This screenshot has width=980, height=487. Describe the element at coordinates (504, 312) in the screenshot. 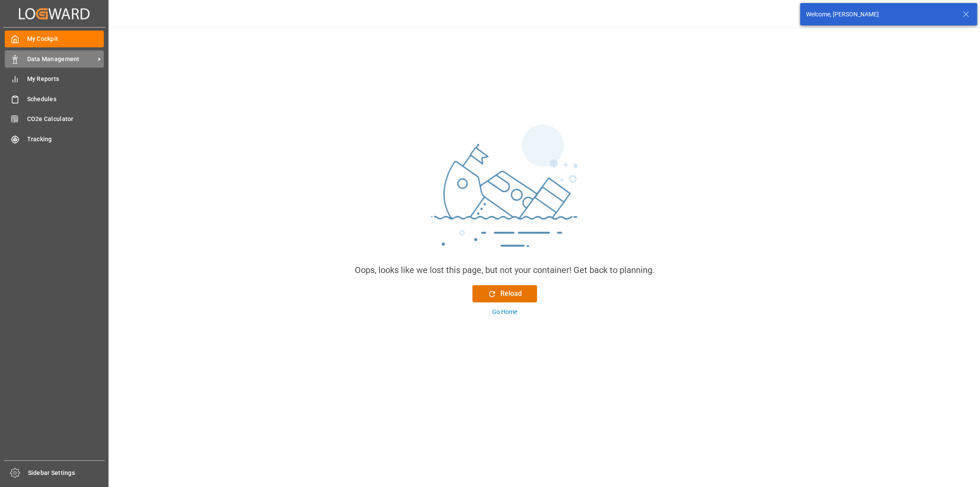

I see `div: Go Home` at that location.